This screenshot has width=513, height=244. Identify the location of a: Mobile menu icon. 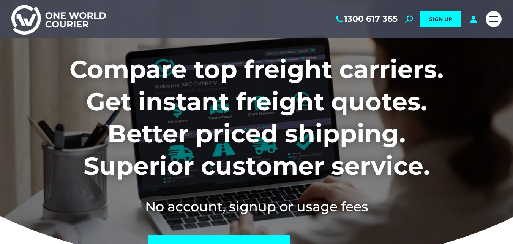
(494, 19).